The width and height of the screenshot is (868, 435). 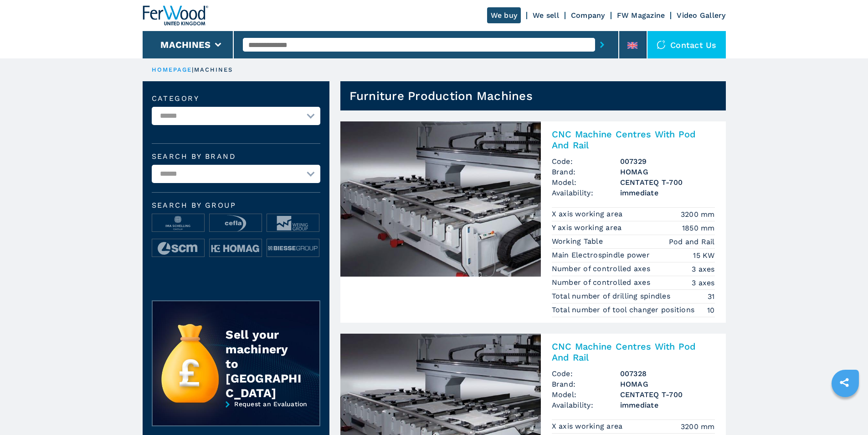 What do you see at coordinates (668, 373) in the screenshot?
I see `h3: 007328` at bounding box center [668, 373].